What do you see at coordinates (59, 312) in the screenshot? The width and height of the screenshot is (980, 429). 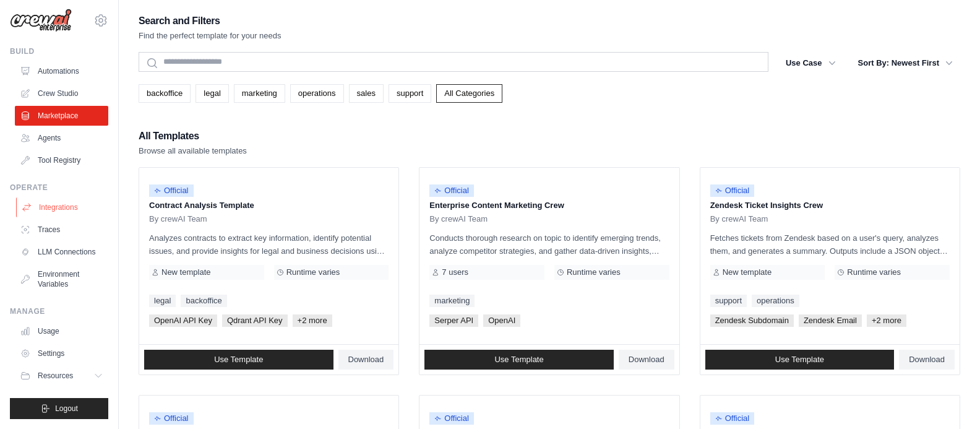 I see `div: Manage` at bounding box center [59, 312].